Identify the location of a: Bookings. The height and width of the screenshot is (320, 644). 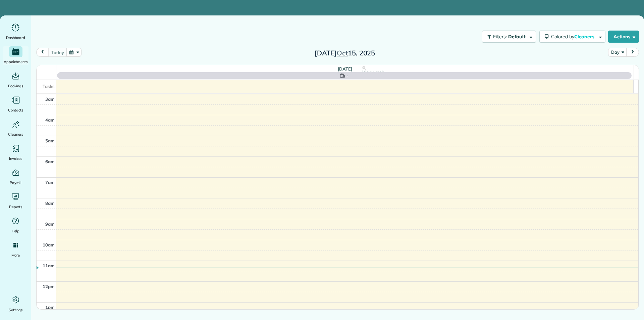
(15, 80).